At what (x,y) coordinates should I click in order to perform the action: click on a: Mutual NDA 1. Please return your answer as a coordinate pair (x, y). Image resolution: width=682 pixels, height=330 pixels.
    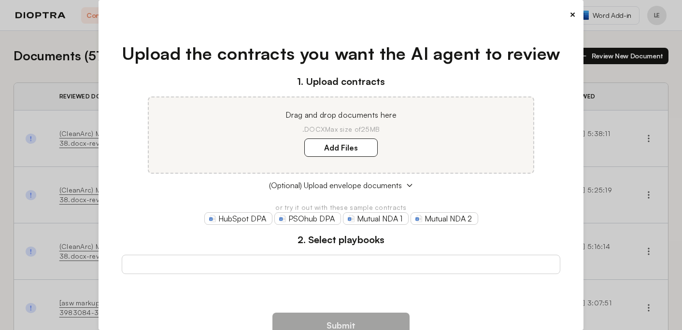
    Looking at the image, I should click on (376, 219).